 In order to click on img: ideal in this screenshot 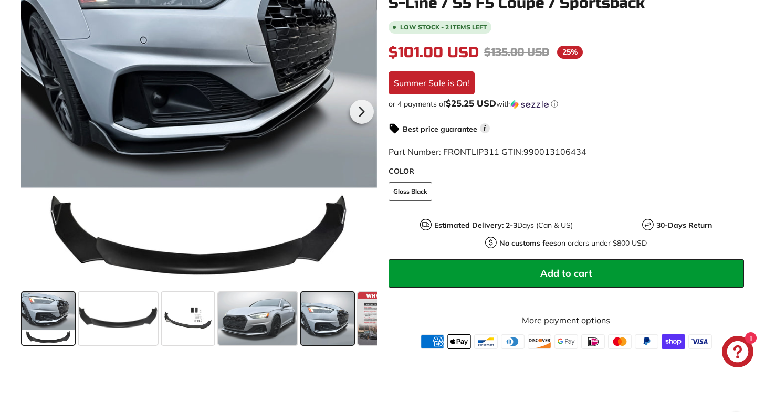, I will do `click(593, 341)`.